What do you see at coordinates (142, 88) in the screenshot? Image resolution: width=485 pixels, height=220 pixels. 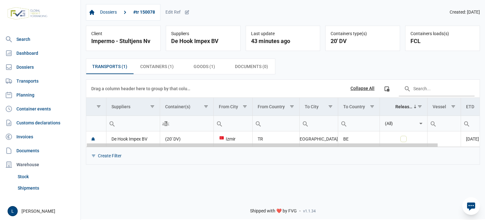 I see `div: Drag a column header here to group by that column` at bounding box center [142, 88].